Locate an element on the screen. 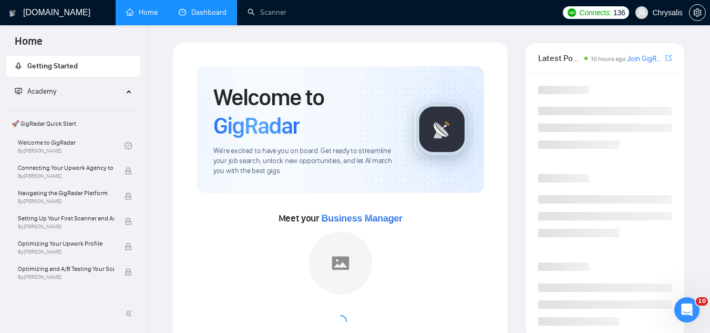 The height and width of the screenshot is (333, 710). span: fund-projection-screen is located at coordinates (18, 91).